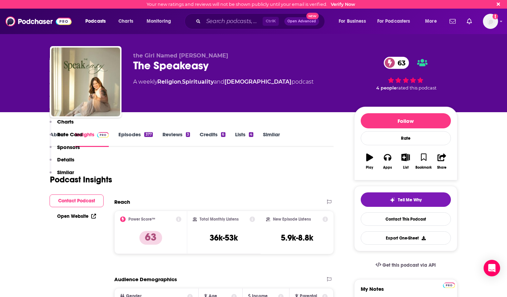  I want to click on a: Reviews3, so click(176, 139).